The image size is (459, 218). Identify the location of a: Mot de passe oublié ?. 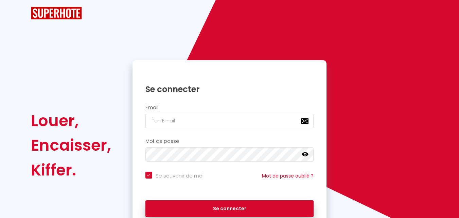
(288, 176).